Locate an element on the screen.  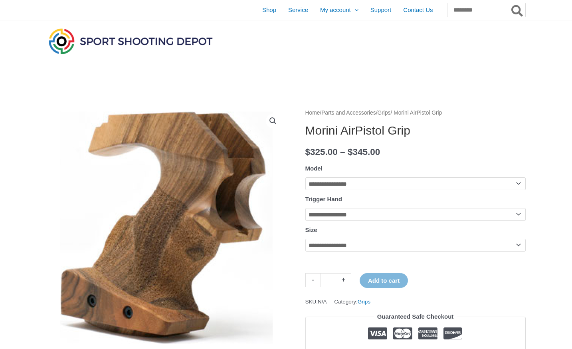
label: Model is located at coordinates (314, 168).